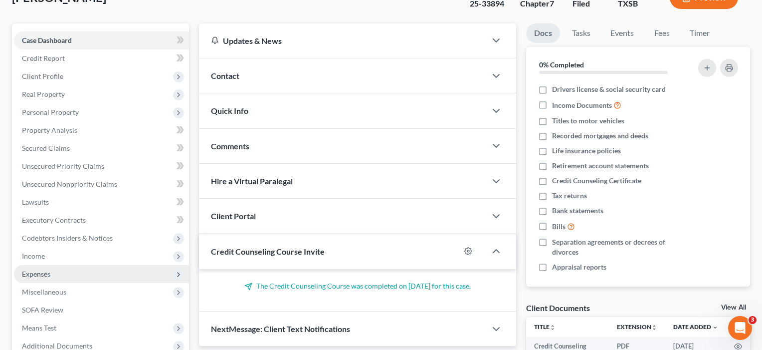 This screenshot has width=762, height=350. Describe the element at coordinates (579, 267) in the screenshot. I see `span: Appraisal reports` at that location.